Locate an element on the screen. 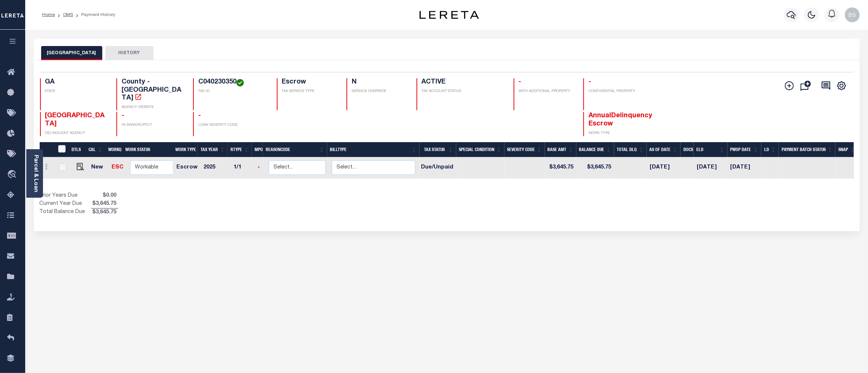 The height and width of the screenshot is (373, 868). th: Payment Batch Status: activate to sort column ascending is located at coordinates (807, 149).